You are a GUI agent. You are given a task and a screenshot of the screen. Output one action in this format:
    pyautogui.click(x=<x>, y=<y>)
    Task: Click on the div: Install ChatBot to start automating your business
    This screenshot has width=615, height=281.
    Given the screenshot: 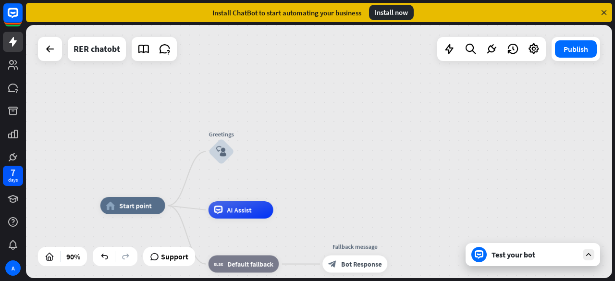 What is the action you would take?
    pyautogui.click(x=287, y=12)
    